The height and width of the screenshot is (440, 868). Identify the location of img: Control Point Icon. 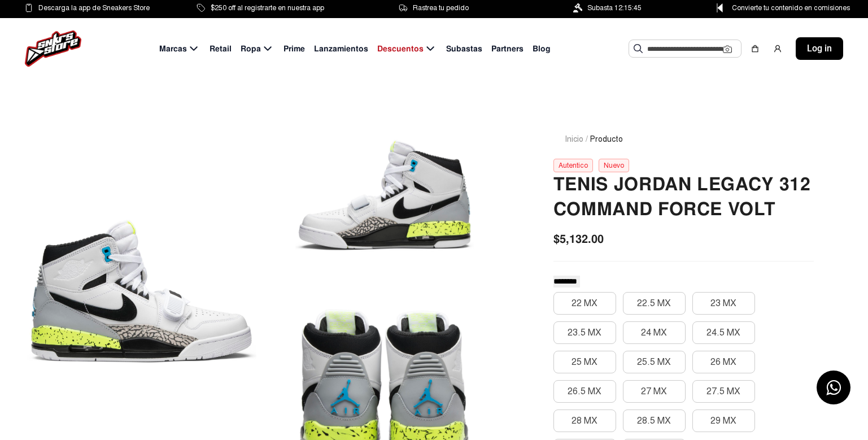
(719, 7).